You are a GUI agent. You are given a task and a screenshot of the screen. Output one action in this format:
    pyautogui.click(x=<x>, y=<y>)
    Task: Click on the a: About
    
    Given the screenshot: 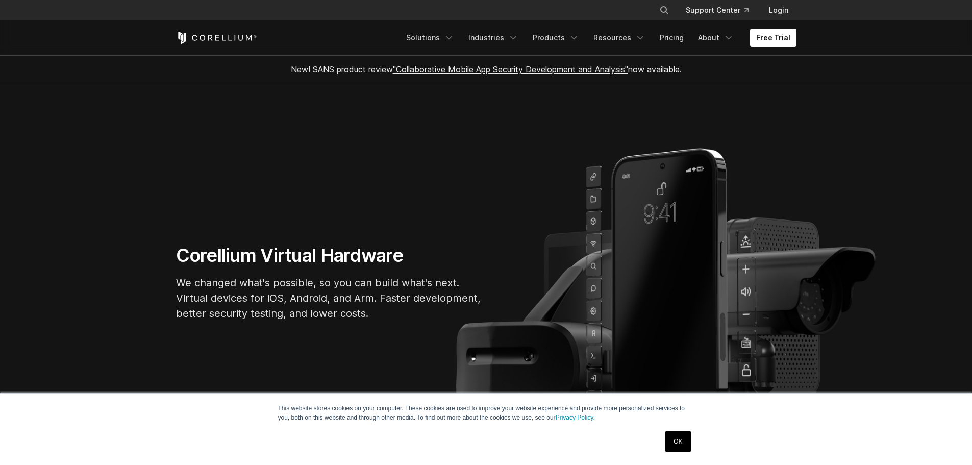 What is the action you would take?
    pyautogui.click(x=716, y=38)
    